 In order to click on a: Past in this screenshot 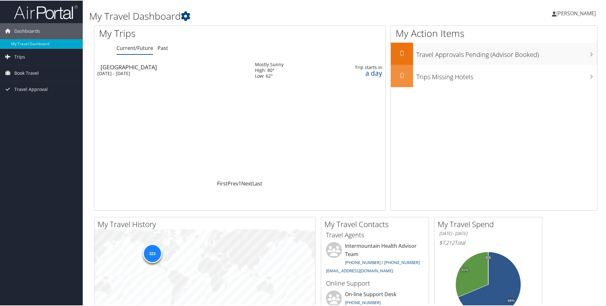, I will do `click(163, 47)`.